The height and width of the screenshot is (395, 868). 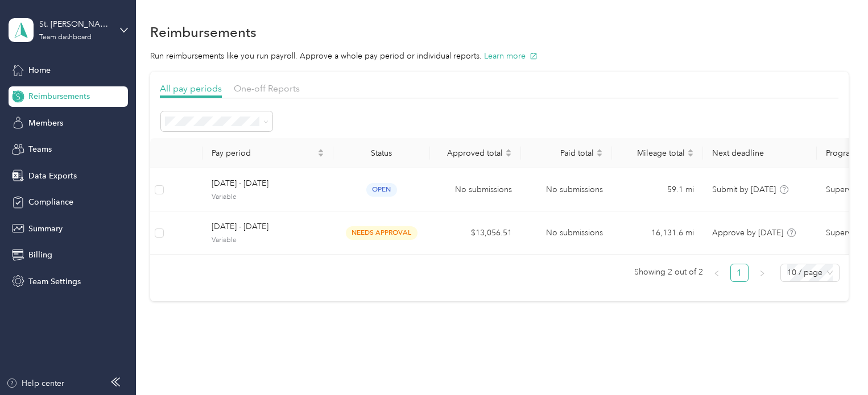 I want to click on th: Approved total, so click(x=476, y=153).